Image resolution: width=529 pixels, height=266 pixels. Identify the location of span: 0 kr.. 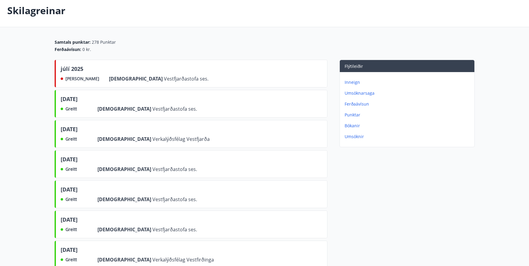
(87, 49).